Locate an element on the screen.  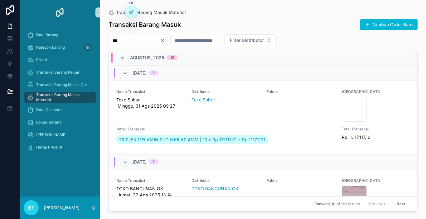
span: TRIPLEK MELAMIN PUTIH KILAP 4MM | 10 x Rp 111711.71 = Rp 1117117.1 is located at coordinates (192, 140).